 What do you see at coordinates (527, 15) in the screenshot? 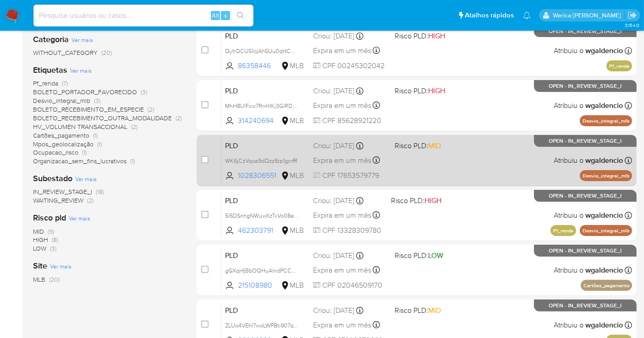
I see `a: Notificações` at bounding box center [527, 15].